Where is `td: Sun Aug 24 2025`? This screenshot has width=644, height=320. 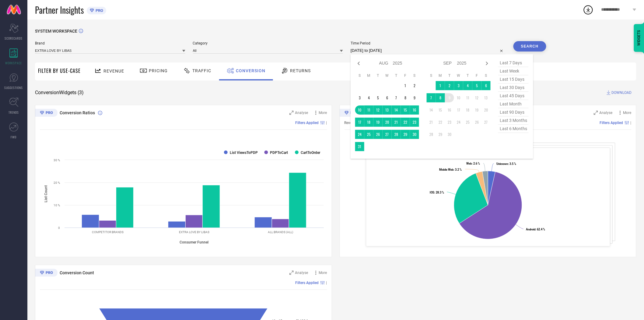
td: Sun Aug 24 2025 is located at coordinates (360, 134).